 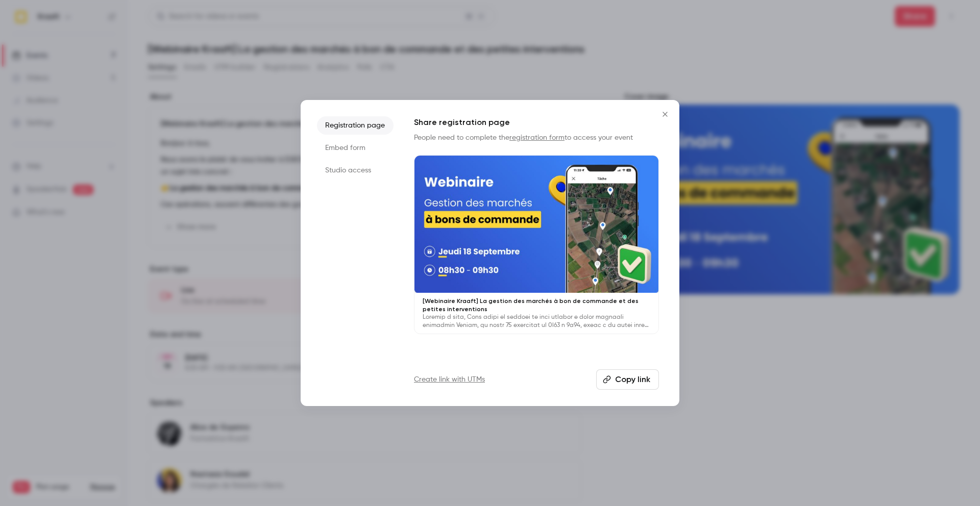 I want to click on a: [Webinaire Kraaft] La gestion des marchés à bon de commande et des petites interventionsLoremip d..., so click(x=537, y=245).